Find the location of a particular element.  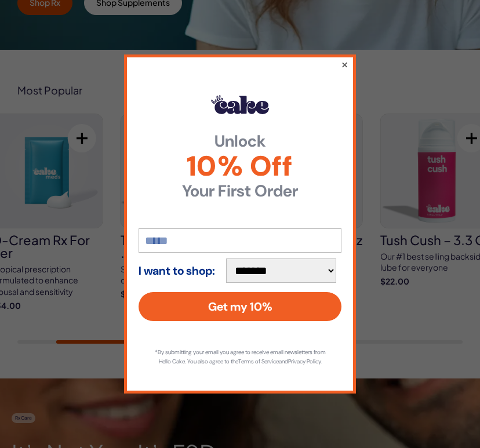

img: Hello Cake is located at coordinates (240, 105).